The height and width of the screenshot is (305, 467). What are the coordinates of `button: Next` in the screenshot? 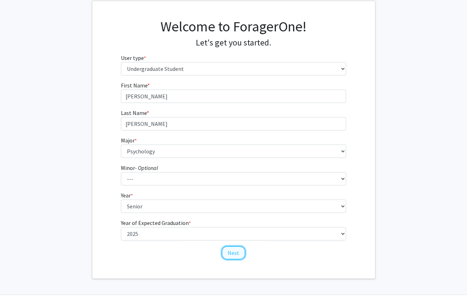 It's located at (233, 253).